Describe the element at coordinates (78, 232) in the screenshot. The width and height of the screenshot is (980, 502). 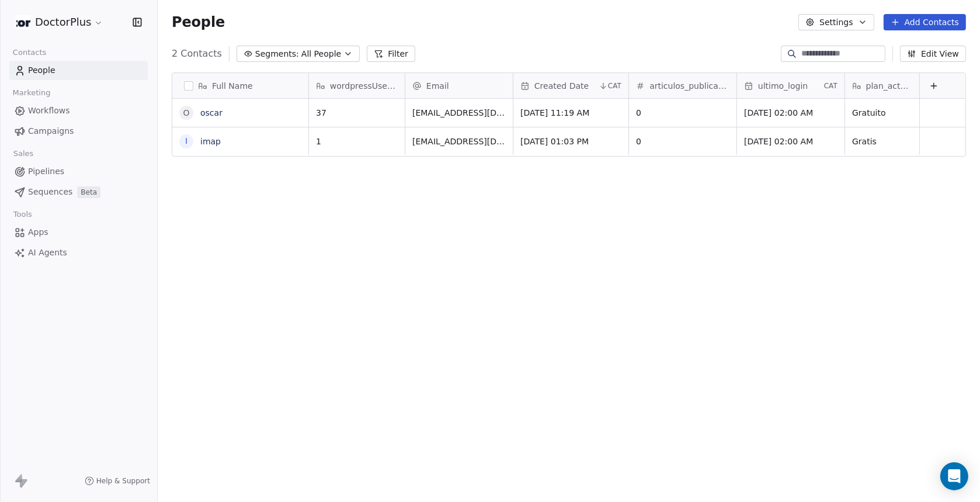
I see `a: Apps` at that location.